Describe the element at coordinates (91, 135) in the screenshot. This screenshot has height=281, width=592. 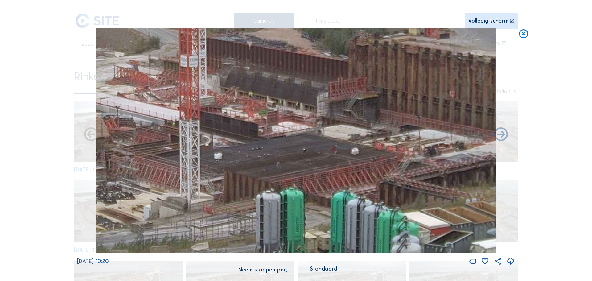
I see `i: Forward` at that location.